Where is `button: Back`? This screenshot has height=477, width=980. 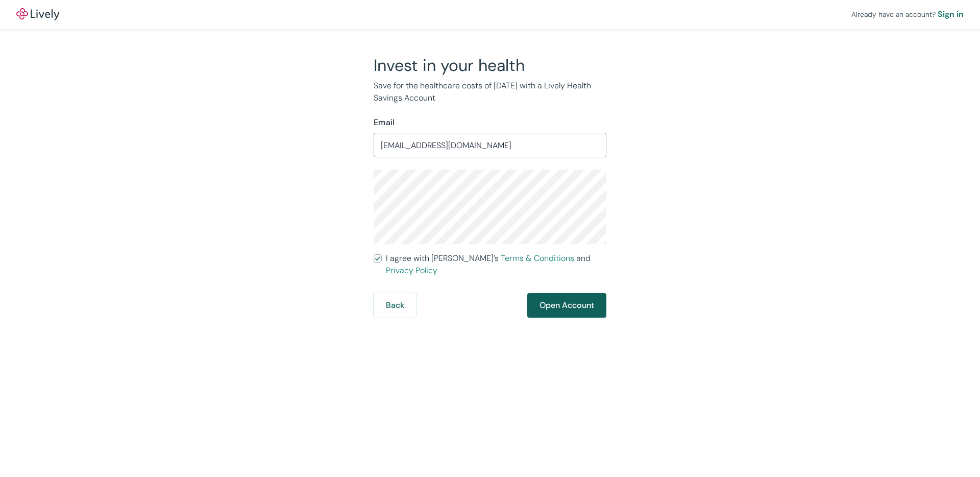
button: Back is located at coordinates (395, 305).